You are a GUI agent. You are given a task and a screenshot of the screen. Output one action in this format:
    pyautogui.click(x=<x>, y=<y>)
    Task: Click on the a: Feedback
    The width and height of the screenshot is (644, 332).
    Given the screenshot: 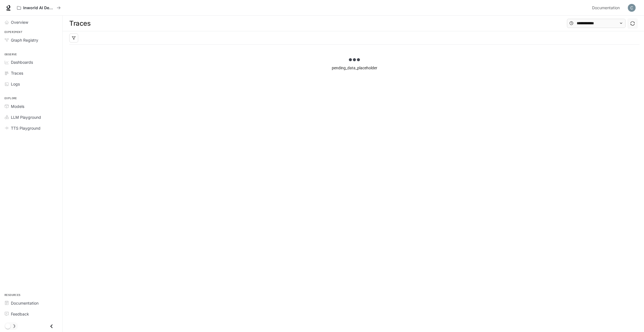 What is the action you would take?
    pyautogui.click(x=31, y=314)
    